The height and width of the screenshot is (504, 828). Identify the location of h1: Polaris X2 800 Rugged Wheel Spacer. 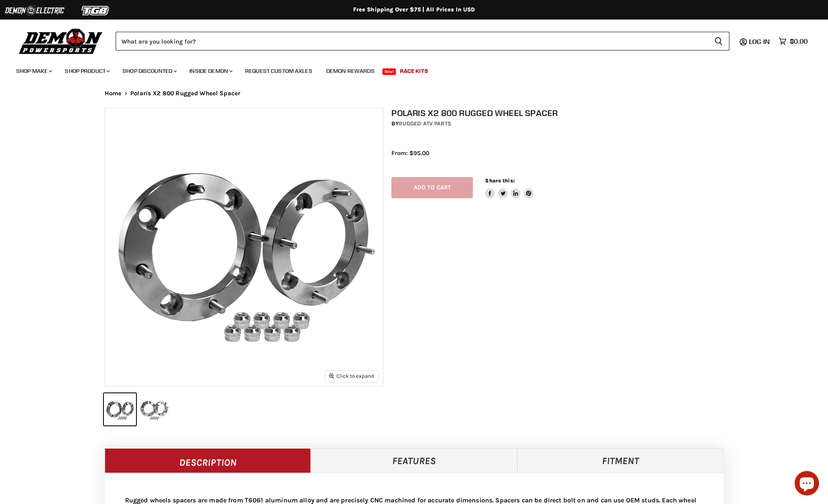
(561, 113).